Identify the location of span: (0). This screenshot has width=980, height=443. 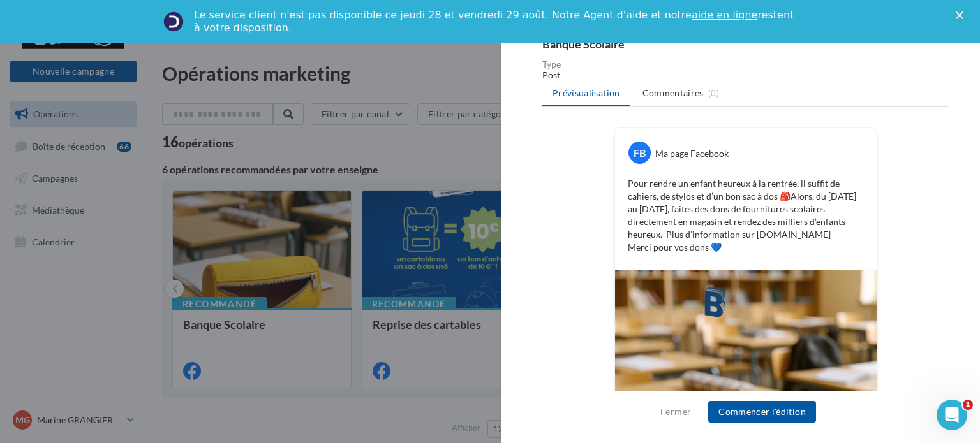
(713, 93).